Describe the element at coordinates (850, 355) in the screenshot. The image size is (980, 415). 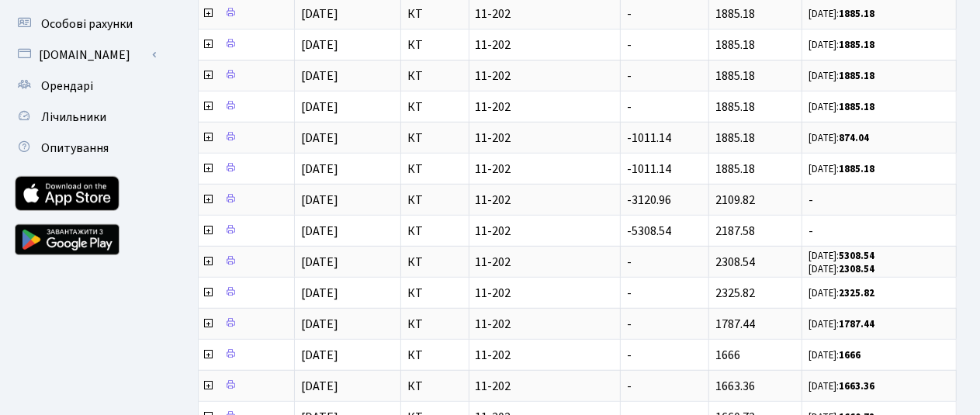
I see `b: 1666` at that location.